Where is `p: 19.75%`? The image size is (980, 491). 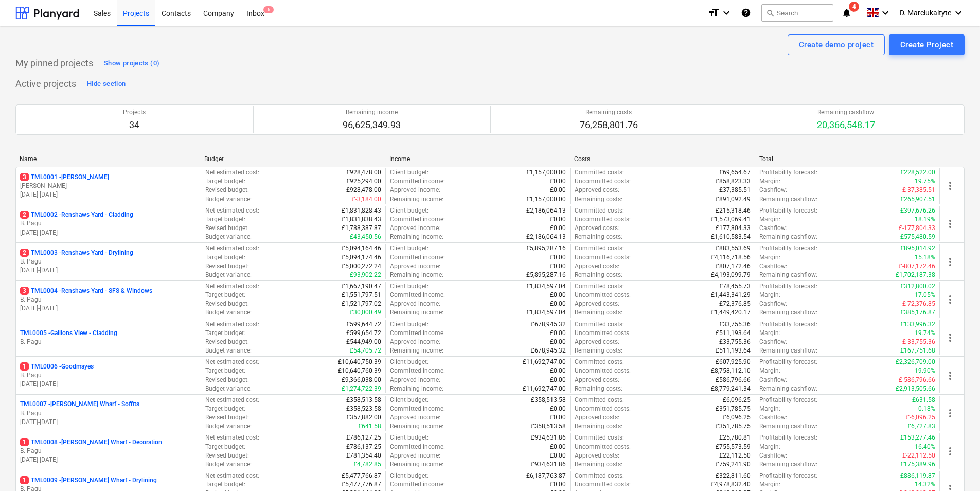 p: 19.75% is located at coordinates (925, 181).